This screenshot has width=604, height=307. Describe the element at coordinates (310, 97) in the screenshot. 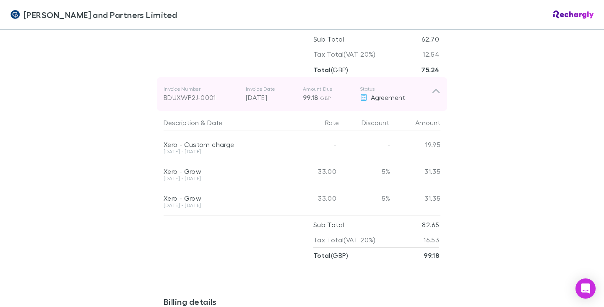

I see `span: 99.18` at that location.